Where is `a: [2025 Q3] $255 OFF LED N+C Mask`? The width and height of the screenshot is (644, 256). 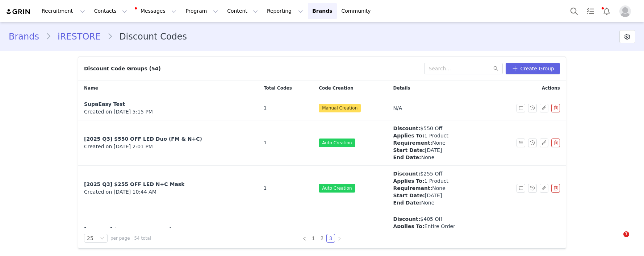
a: [2025 Q3] $255 OFF LED N+C Mask is located at coordinates (134, 184).